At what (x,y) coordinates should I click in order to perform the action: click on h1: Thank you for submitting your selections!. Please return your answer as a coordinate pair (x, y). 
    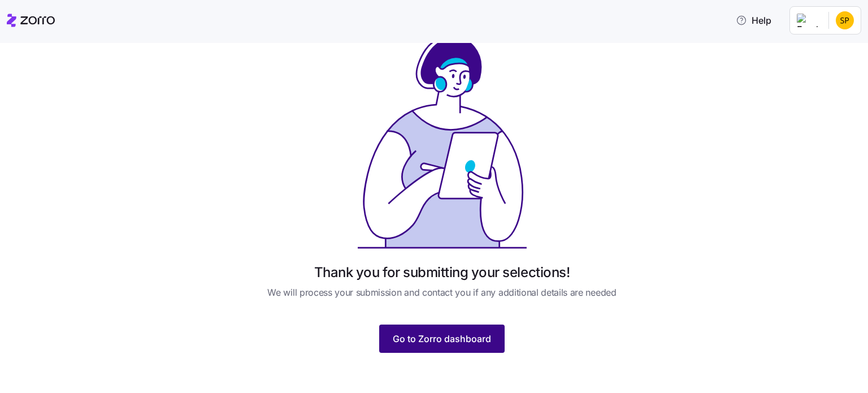
    Looking at the image, I should click on (442, 271).